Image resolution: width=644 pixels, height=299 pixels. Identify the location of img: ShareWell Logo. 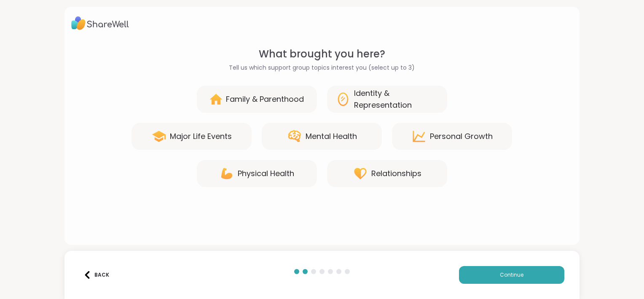
(100, 23).